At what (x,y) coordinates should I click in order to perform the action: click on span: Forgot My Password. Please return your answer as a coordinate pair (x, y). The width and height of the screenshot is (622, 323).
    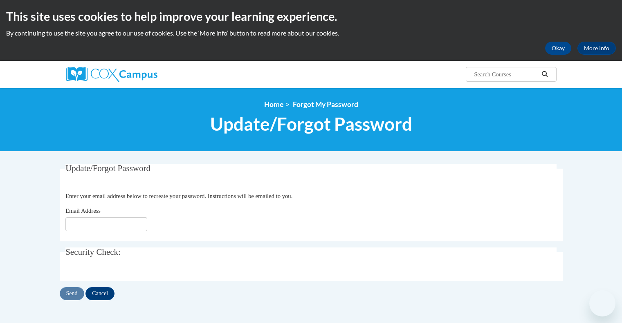
    Looking at the image, I should click on (325, 104).